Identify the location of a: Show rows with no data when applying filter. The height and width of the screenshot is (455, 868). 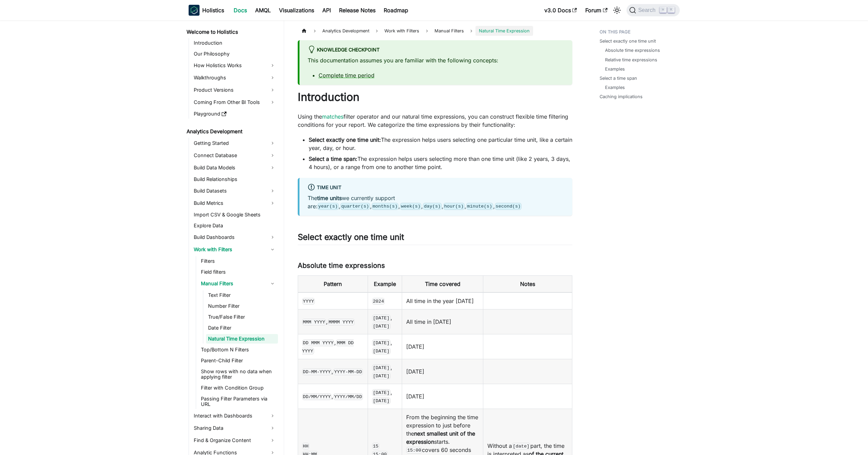
(238, 375).